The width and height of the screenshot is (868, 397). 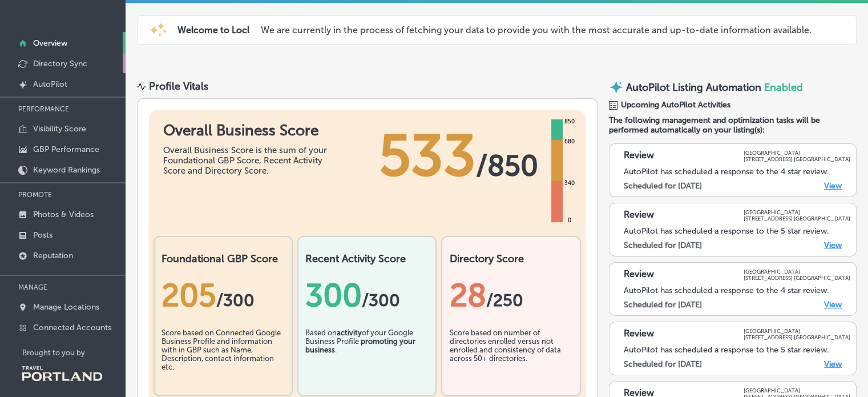 What do you see at coordinates (50, 43) in the screenshot?
I see `p: Overview` at bounding box center [50, 43].